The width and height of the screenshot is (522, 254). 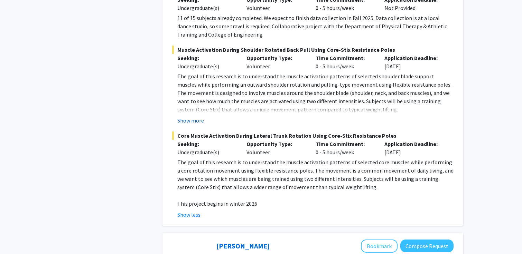 I want to click on button: Add Amber Dierking to Bookmarks, so click(x=379, y=246).